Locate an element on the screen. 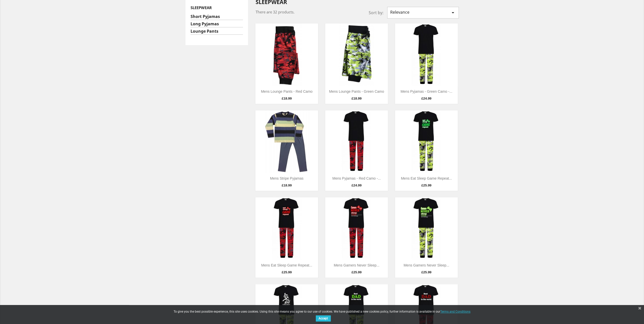  button: Accept is located at coordinates (323, 318).